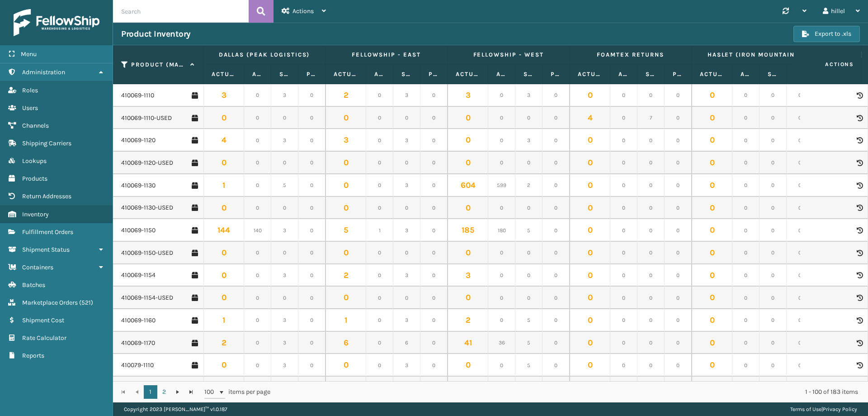 This screenshot has height=416, width=868. What do you see at coordinates (826, 34) in the screenshot?
I see `button: Export to .xls` at bounding box center [826, 34].